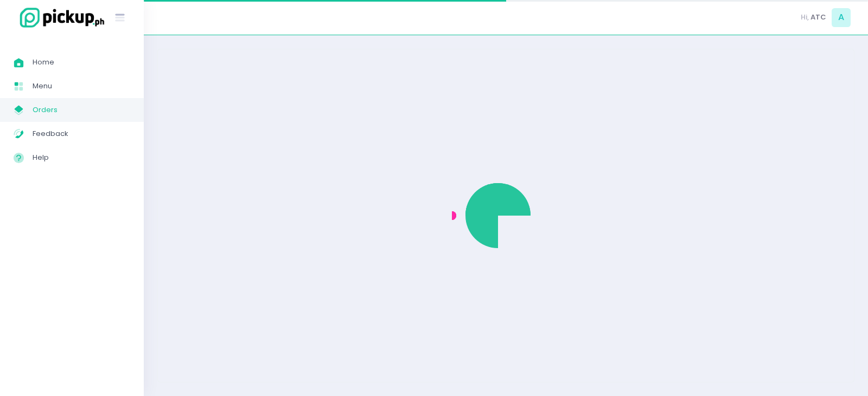 The width and height of the screenshot is (868, 396). Describe the element at coordinates (81, 110) in the screenshot. I see `span: Orders` at that location.